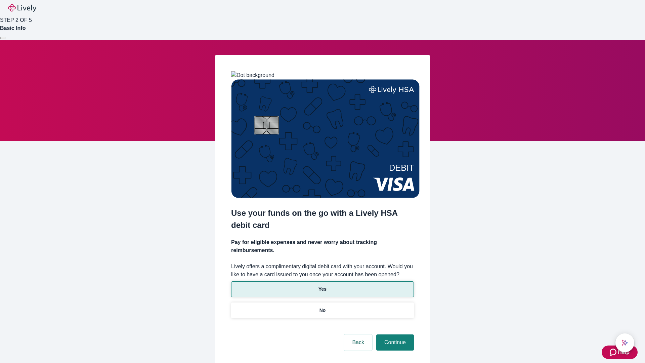 The width and height of the screenshot is (645, 363). What do you see at coordinates (323, 289) in the screenshot?
I see `button: Yes` at bounding box center [323, 289].